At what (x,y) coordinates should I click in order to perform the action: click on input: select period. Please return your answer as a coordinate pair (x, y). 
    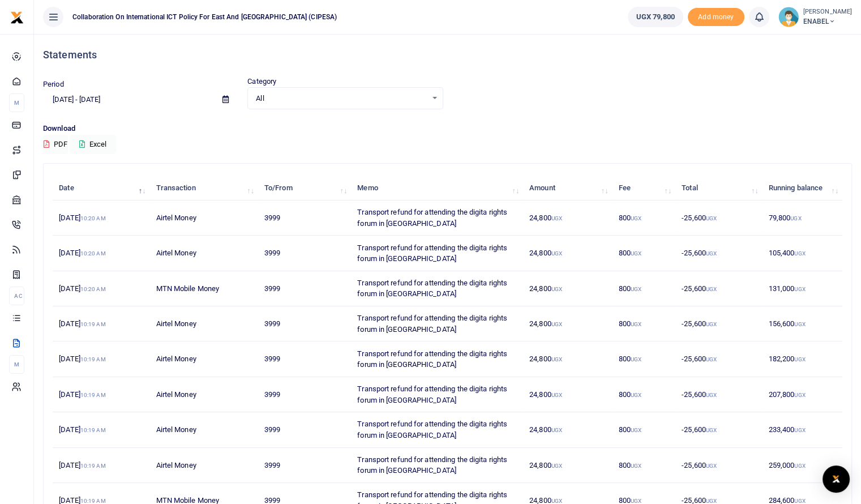
    Looking at the image, I should click on (128, 100).